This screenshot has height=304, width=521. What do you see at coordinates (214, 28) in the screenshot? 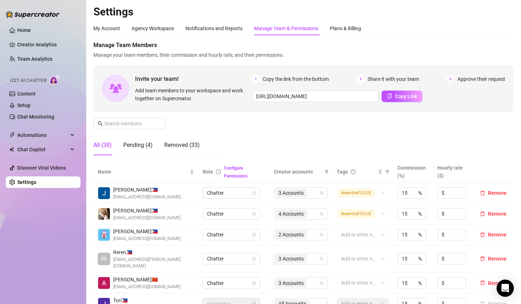
I see `div: Notifications and Reports` at bounding box center [214, 28].